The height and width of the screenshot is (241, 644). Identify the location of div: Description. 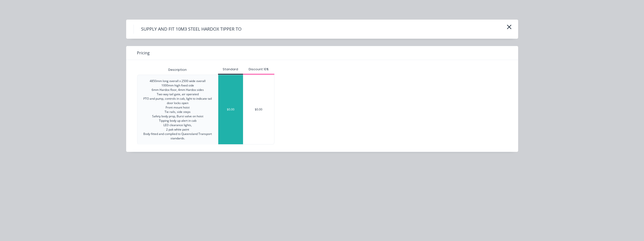
(177, 70).